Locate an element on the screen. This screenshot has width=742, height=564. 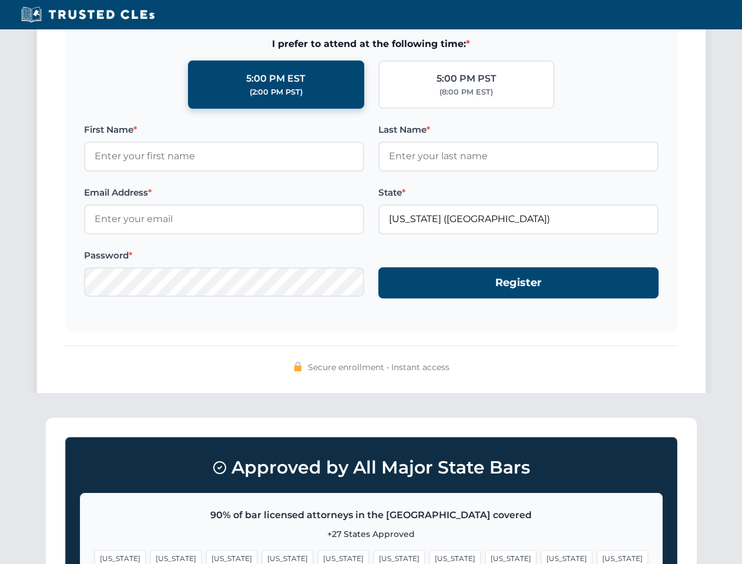
span: I prefer to attend at the following time: is located at coordinates (371, 44).